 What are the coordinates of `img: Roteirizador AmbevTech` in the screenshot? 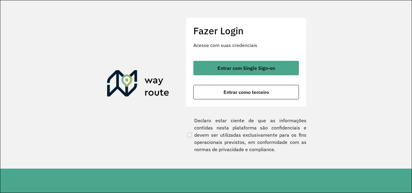 It's located at (138, 85).